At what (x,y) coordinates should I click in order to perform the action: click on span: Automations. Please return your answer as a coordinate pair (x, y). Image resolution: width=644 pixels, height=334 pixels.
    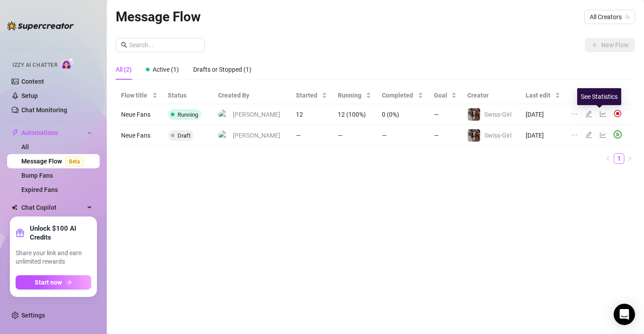
    Looking at the image, I should click on (53, 133).